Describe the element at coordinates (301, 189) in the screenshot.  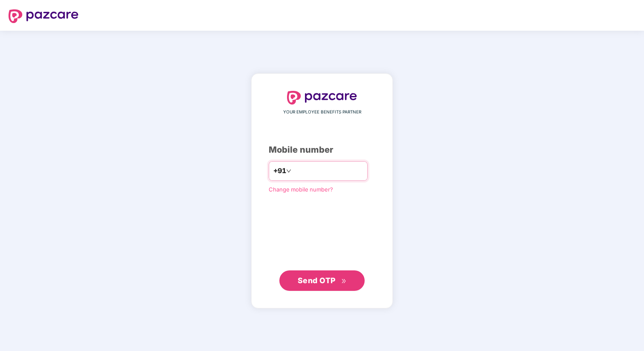
I see `a: Change mobile number?` at that location.